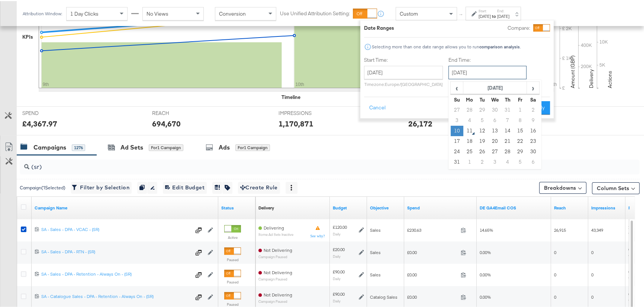 The width and height of the screenshot is (644, 308). I want to click on span: Edit Budget, so click(185, 186).